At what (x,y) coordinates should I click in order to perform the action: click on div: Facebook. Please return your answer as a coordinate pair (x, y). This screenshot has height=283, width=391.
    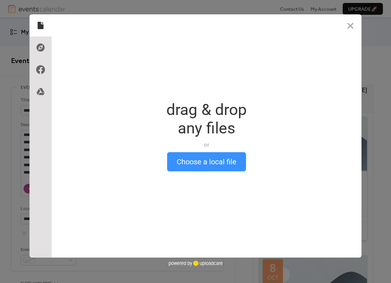
    Looking at the image, I should click on (41, 70).